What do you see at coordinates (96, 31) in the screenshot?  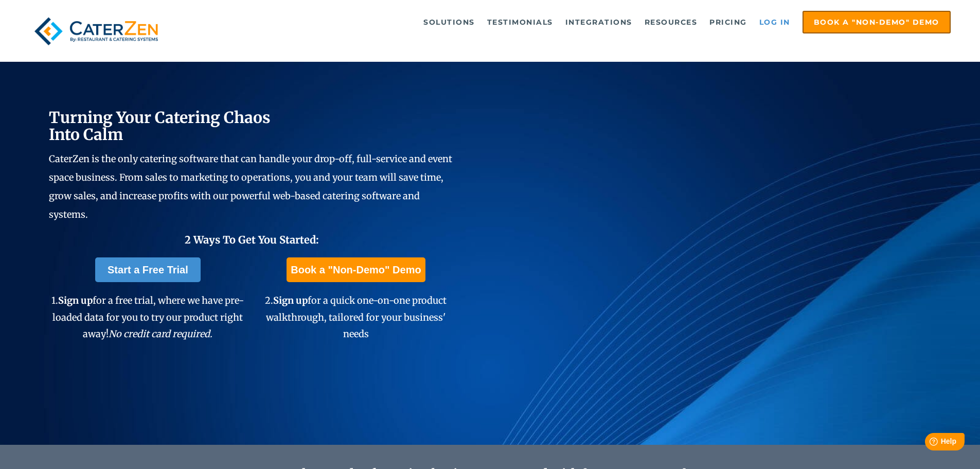 I see `img: caterzen` at bounding box center [96, 31].